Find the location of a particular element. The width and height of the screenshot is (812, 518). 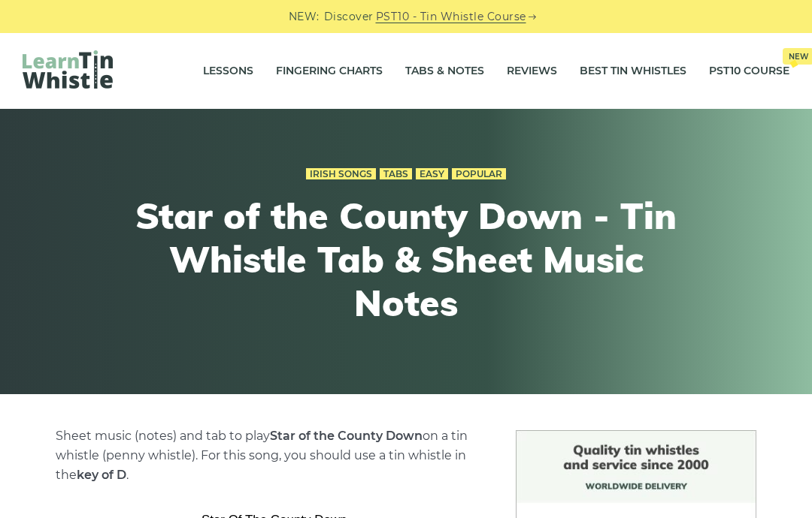

a: Irish Songs is located at coordinates (340, 175).